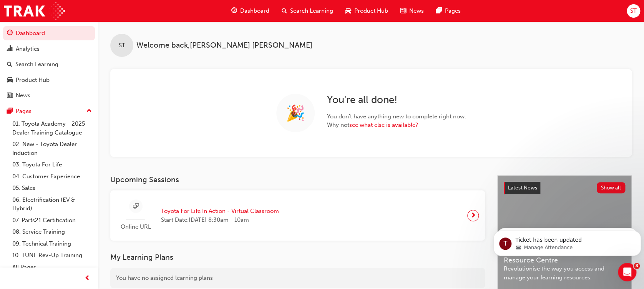  I want to click on div: Product Hub, so click(33, 80).